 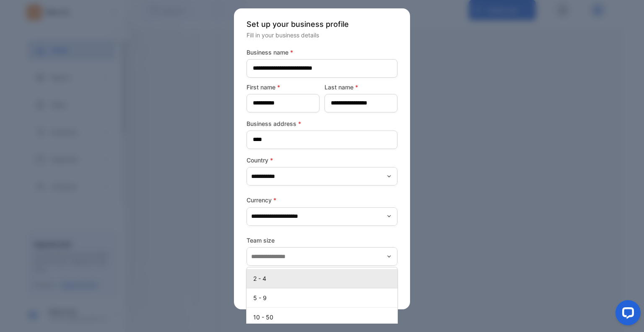 What do you see at coordinates (361, 87) in the screenshot?
I see `label: Last name` at bounding box center [361, 87].